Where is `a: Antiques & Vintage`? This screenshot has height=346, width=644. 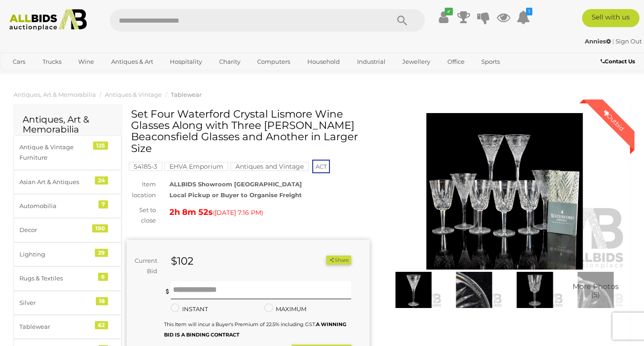 a: Antiques & Vintage is located at coordinates (133, 95).